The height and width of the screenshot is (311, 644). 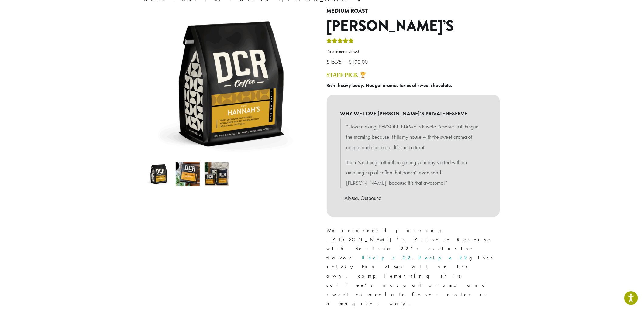 What do you see at coordinates (413, 198) in the screenshot?
I see `p: – Alyssa, Outbound` at bounding box center [413, 198].